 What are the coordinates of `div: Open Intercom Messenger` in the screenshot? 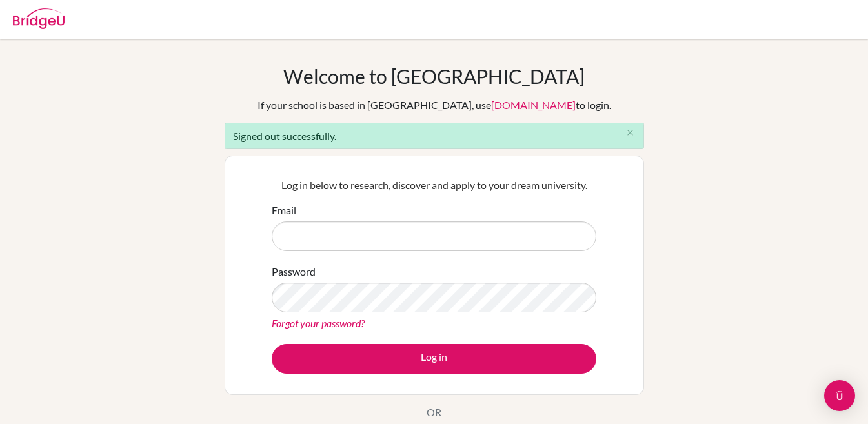 It's located at (840, 396).